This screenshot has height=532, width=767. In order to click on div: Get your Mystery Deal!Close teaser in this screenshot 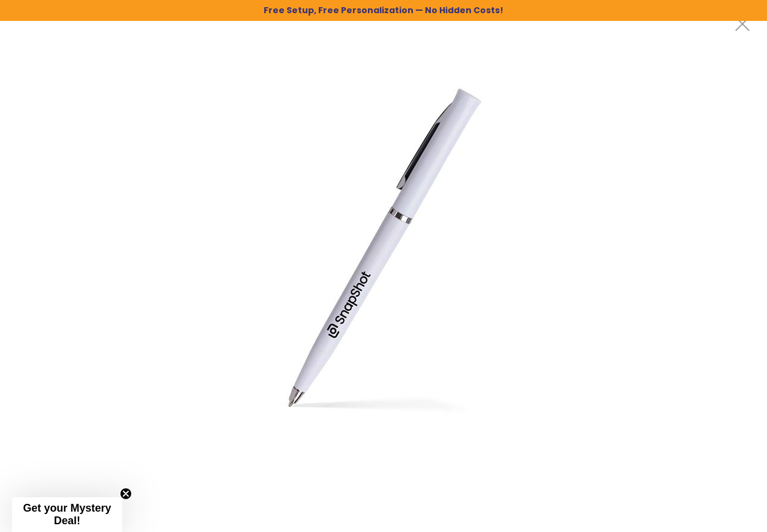, I will do `click(67, 515)`.